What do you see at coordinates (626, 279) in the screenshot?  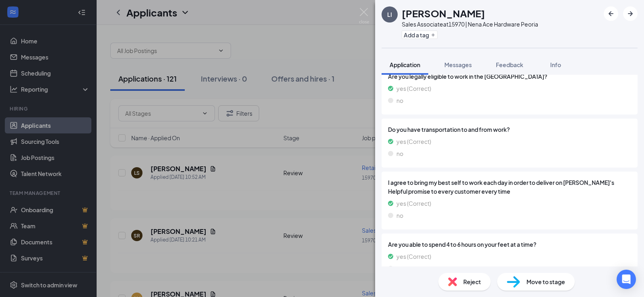 I see `div: Open Intercom Messenger` at bounding box center [626, 279].